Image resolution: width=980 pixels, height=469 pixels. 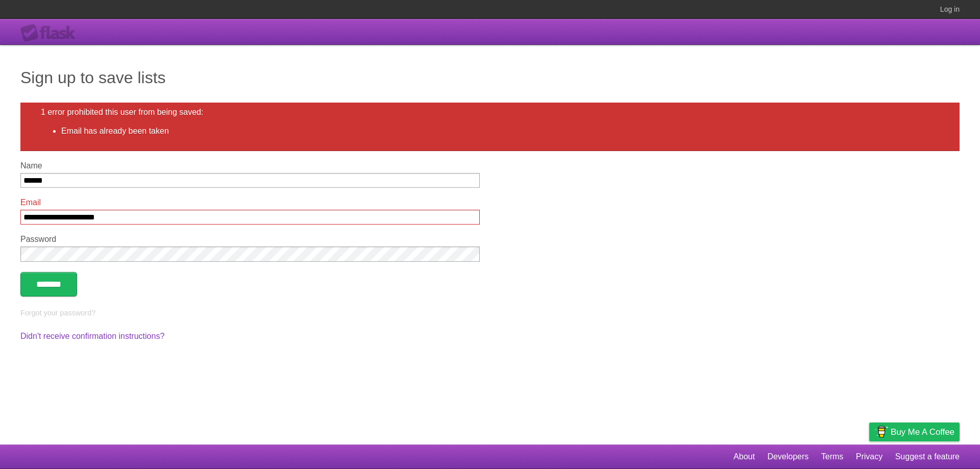 What do you see at coordinates (490, 112) in the screenshot?
I see `h2: 1 error prohibited this user from being saved:` at bounding box center [490, 112].